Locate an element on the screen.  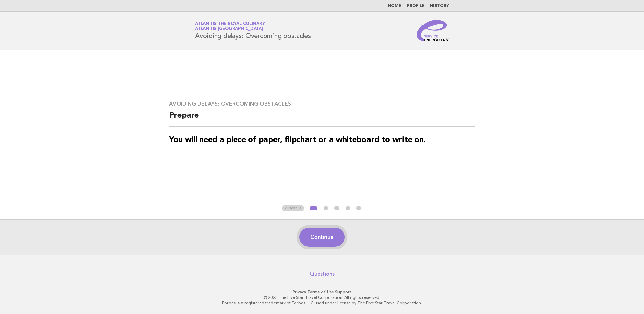
strong: You will need a piece of paper, flipchart or a whiteboard to write on. is located at coordinates (297, 141).